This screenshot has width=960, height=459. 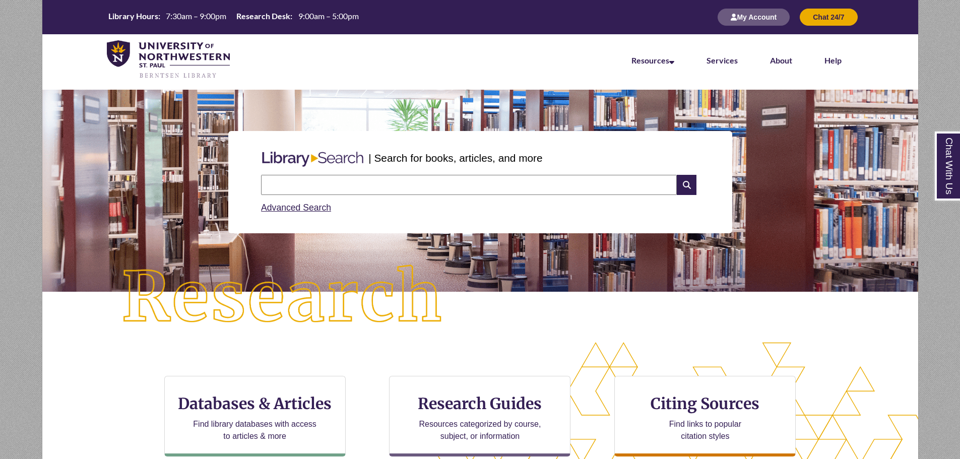 What do you see at coordinates (753, 17) in the screenshot?
I see `button: My Account` at bounding box center [753, 17].